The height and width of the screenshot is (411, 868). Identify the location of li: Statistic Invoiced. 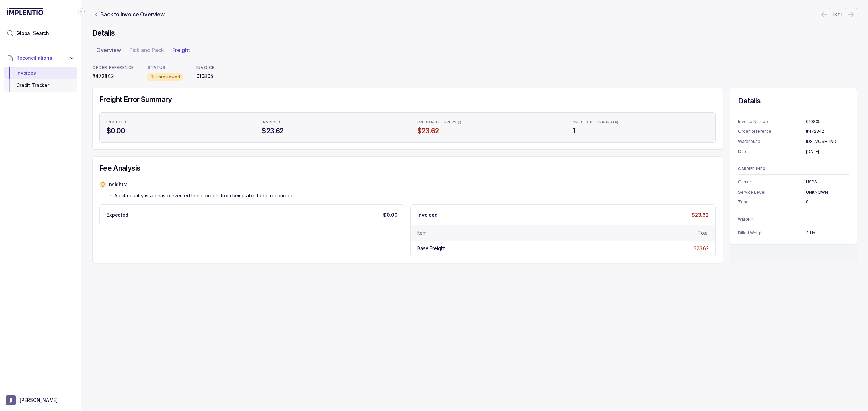
(330, 128).